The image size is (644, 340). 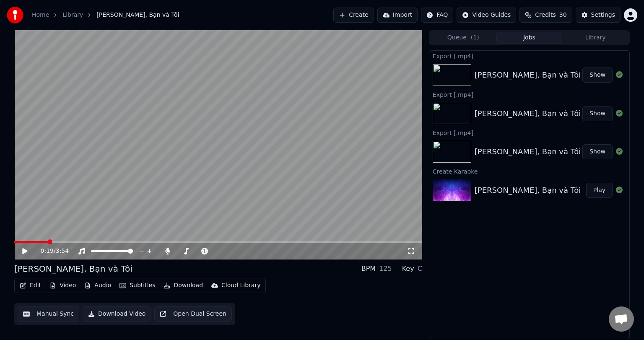 What do you see at coordinates (596, 37) in the screenshot?
I see `button: Library` at bounding box center [596, 37].